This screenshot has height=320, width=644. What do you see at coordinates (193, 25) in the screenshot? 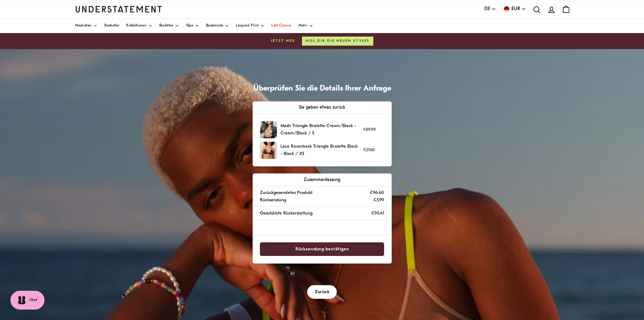
I see `a: Slips` at bounding box center [193, 25].